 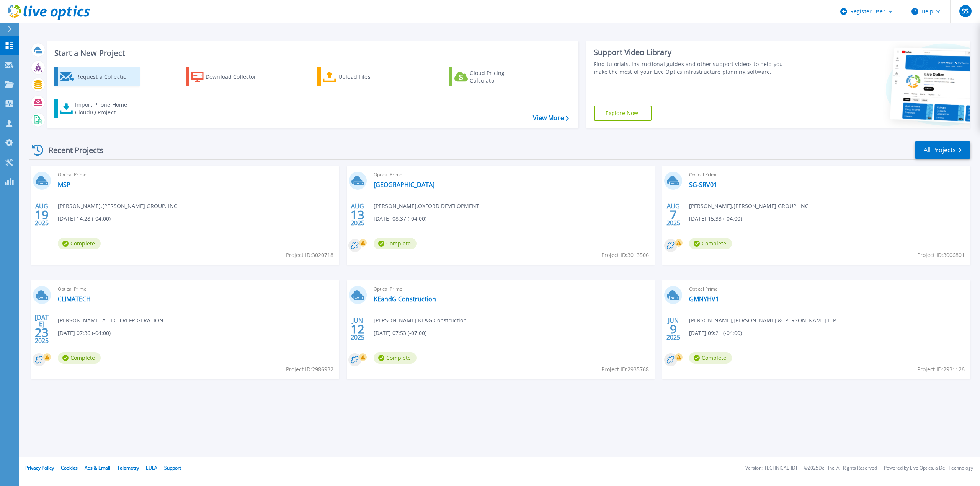 I want to click on a: Cookies, so click(x=69, y=468).